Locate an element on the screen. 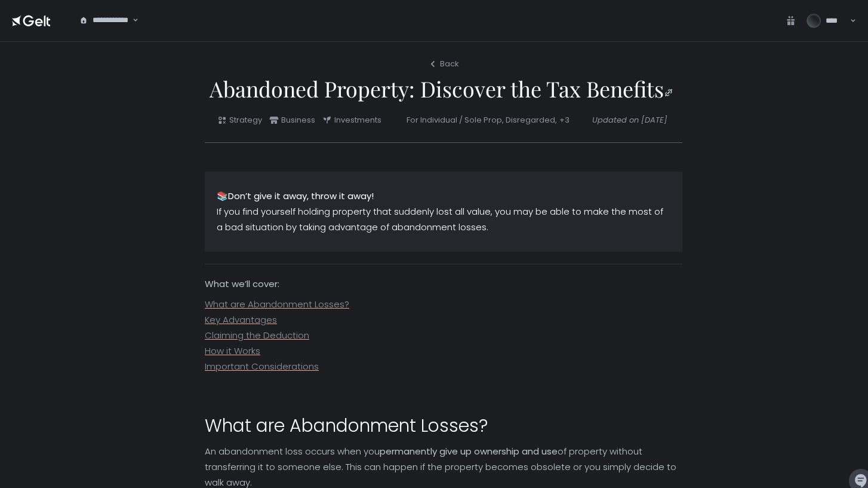  span: For Individual / Sole Prop, Disregarded, is located at coordinates (482, 120).